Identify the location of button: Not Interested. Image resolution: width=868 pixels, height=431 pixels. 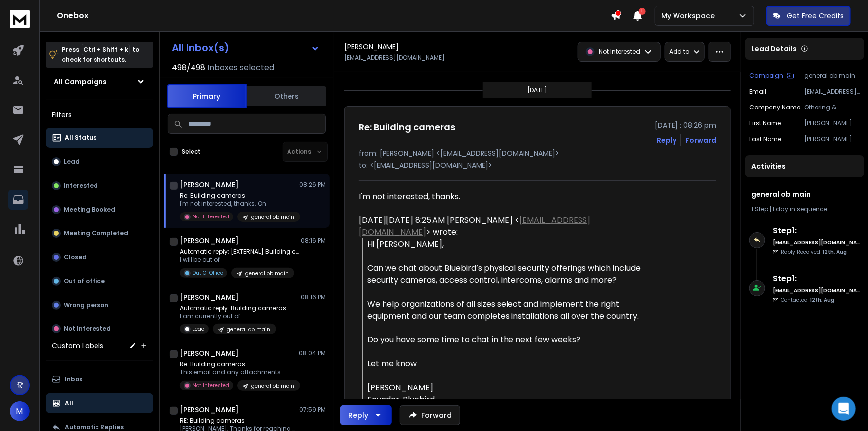
(99, 329).